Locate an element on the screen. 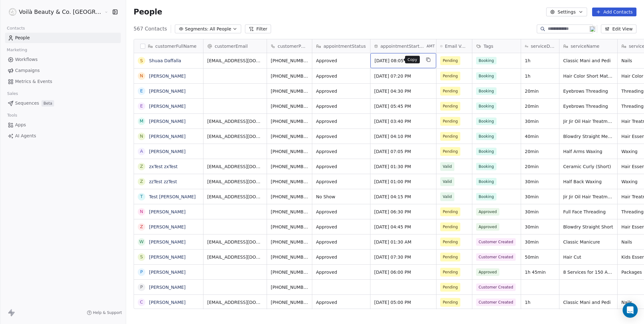 This screenshot has height=324, width=644. span: Blowdry Straight Medium is located at coordinates (588, 137).